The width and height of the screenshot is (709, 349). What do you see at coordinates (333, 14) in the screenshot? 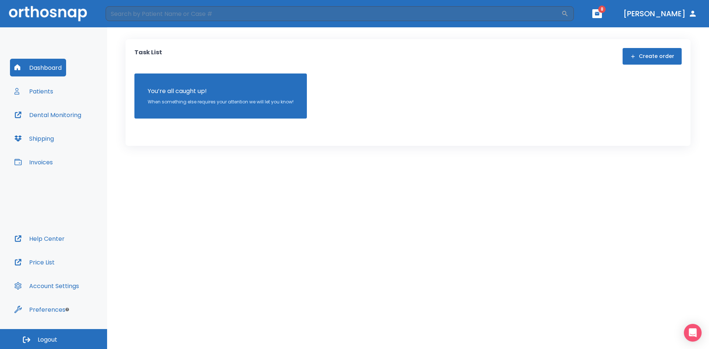
I see `input: Search by Patient Name or Case #` at bounding box center [333, 14].